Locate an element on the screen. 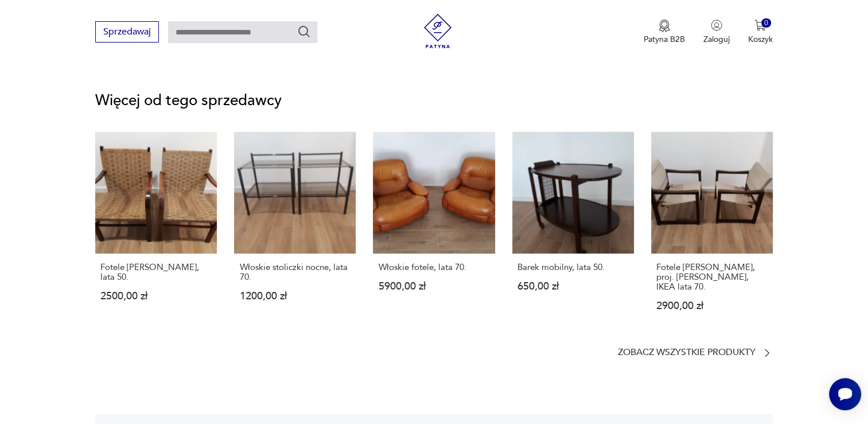  p: Włoskie fotele, lata 70. is located at coordinates (434, 267).